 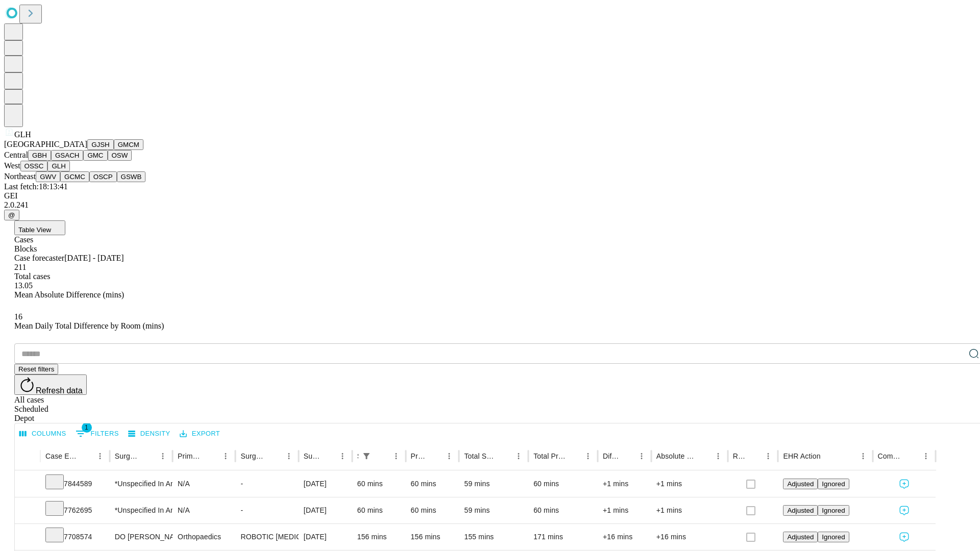 What do you see at coordinates (23, 285) in the screenshot?
I see `span: 13.05` at bounding box center [23, 285].